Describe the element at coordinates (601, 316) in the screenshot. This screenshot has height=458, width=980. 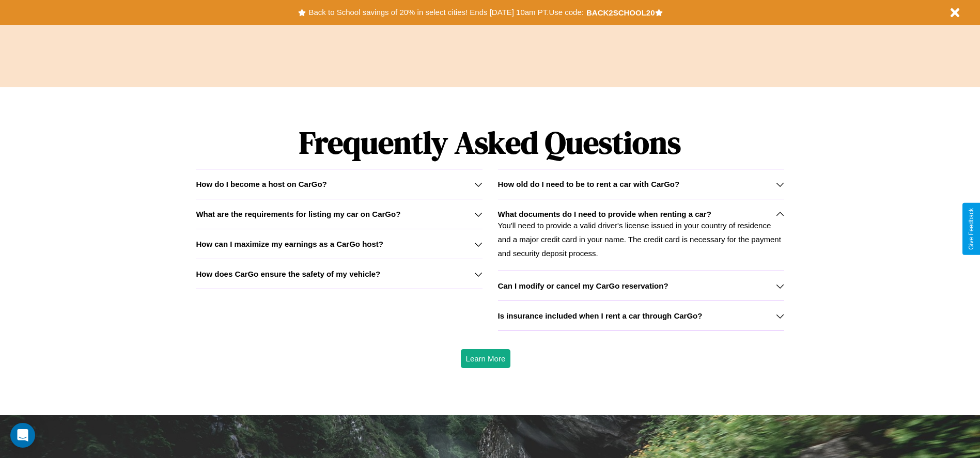
I see `h3: Is insurance included when I rent a car through CarGo?` at that location.